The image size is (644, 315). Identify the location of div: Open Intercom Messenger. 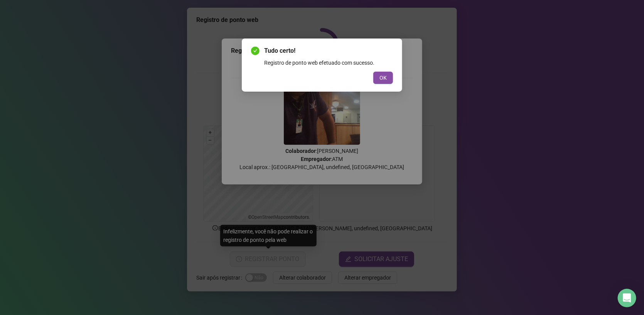
(627, 298).